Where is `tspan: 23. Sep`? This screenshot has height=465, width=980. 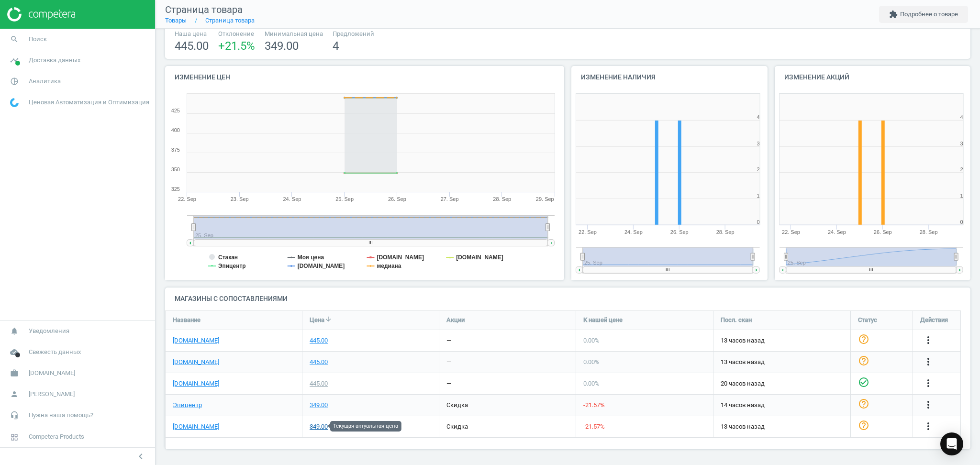
tspan: 23. Sep is located at coordinates (239, 199).